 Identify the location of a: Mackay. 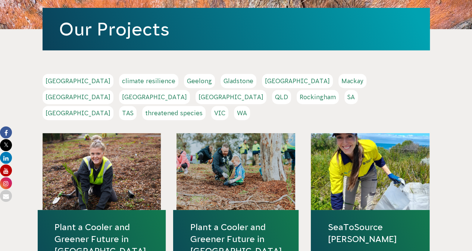
(352, 81).